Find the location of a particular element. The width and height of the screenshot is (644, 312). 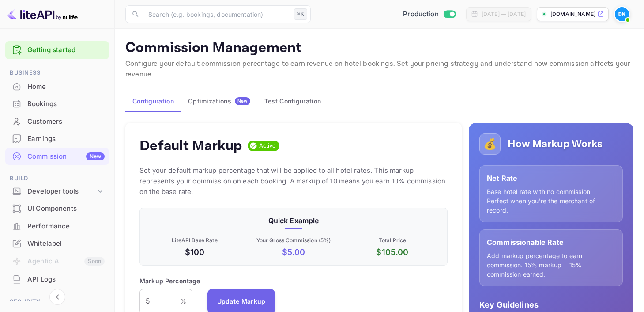

a: Home is located at coordinates (57, 86).